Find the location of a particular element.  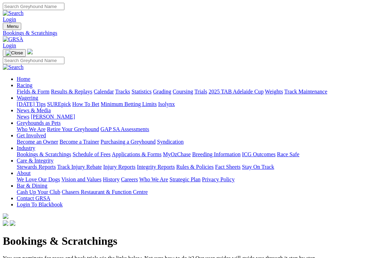

a: Race Safe is located at coordinates (288, 154).